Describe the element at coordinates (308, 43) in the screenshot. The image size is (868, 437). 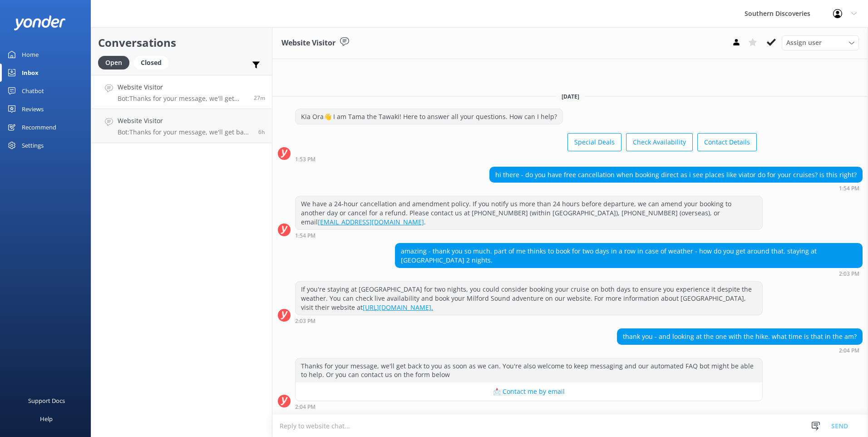
I see `h3: Website Visitor` at that location.